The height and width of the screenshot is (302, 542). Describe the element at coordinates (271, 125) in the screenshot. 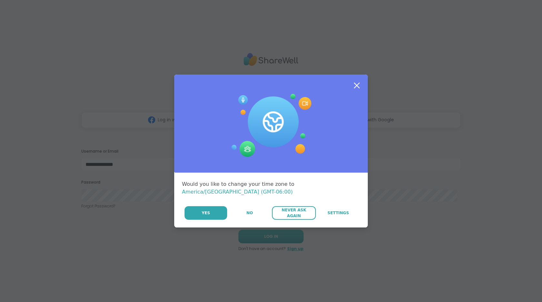

I see `img: Session Experience` at that location.